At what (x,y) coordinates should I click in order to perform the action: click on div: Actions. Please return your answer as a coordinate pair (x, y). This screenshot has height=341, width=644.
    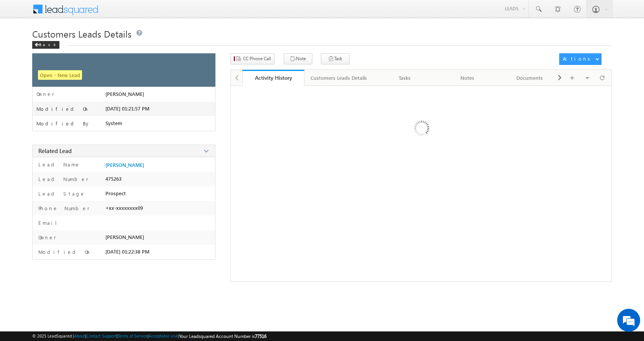
    Looking at the image, I should click on (578, 59).